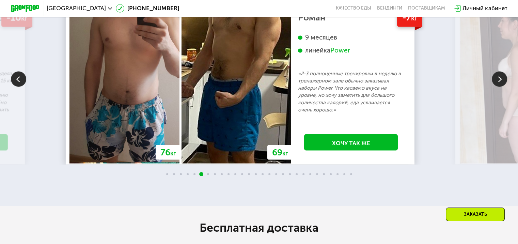  I want to click on div: линейка, so click(351, 50).